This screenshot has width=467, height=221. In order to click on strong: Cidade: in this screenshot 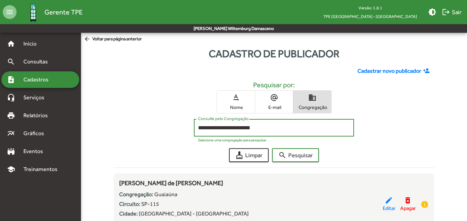, I will do `click(128, 213)`.